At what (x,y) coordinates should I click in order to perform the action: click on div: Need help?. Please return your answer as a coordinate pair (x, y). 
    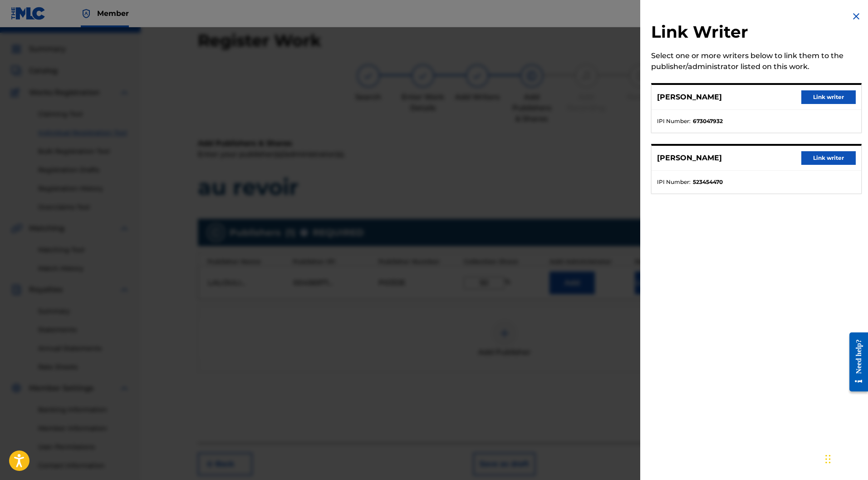
    Looking at the image, I should click on (16, 31).